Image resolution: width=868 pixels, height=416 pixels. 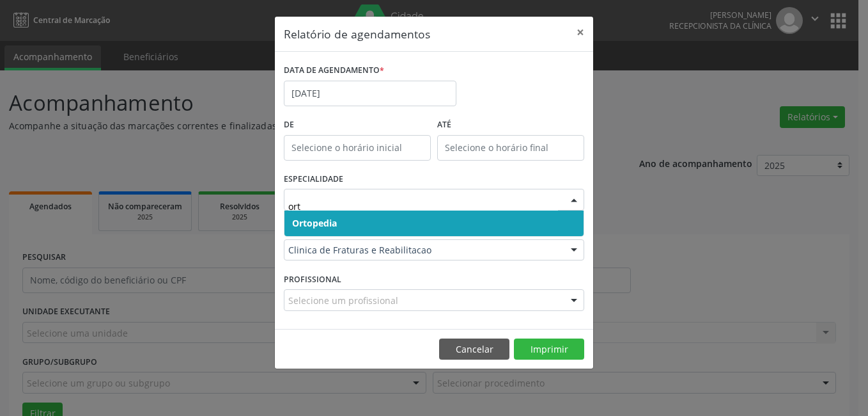 I want to click on button: Close, so click(x=581, y=32).